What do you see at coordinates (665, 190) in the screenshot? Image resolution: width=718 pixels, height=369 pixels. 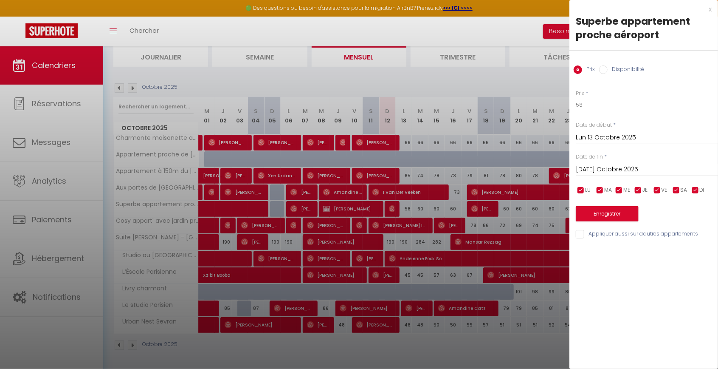 I see `span: VE` at bounding box center [665, 190].